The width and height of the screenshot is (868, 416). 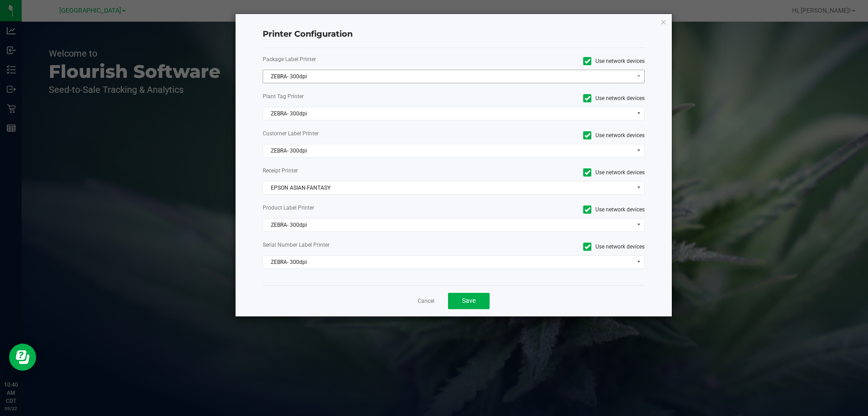 I want to click on span: EPSON ASIAN-FANTASY, so click(x=448, y=188).